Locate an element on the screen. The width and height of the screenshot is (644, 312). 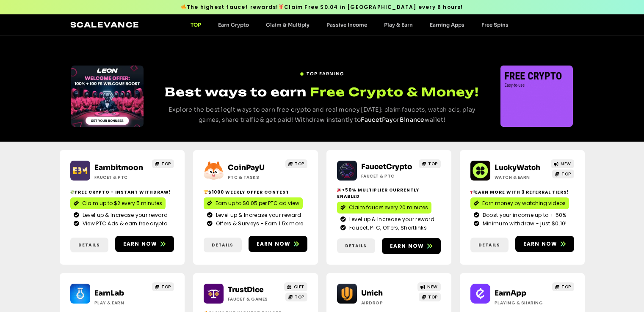
a: Earnbitmoon is located at coordinates (118, 167).